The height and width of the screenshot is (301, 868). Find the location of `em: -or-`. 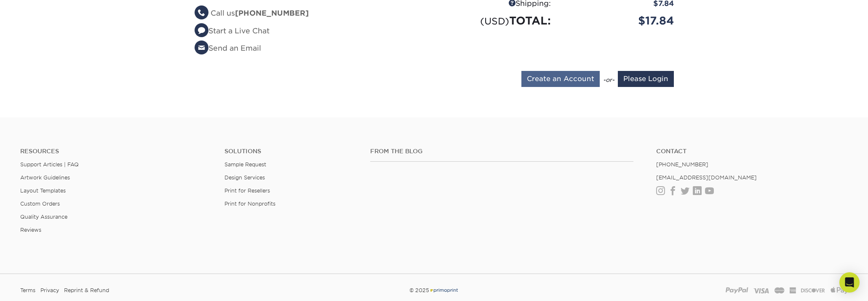

em: -or- is located at coordinates (608, 79).